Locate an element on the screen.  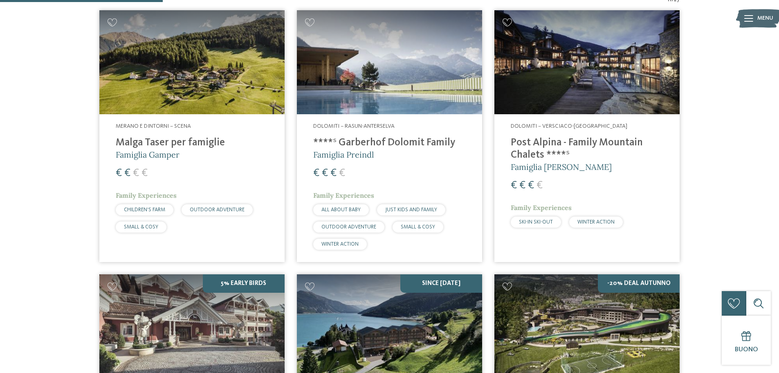
span: CHILDREN’S FARM is located at coordinates (144, 209).